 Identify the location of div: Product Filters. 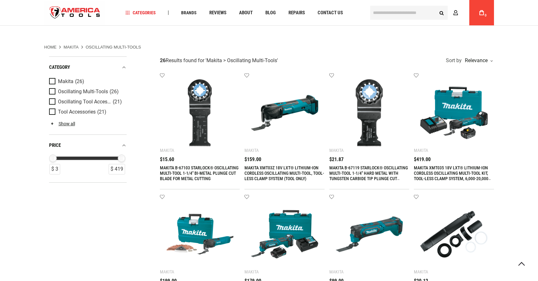
(88, 119).